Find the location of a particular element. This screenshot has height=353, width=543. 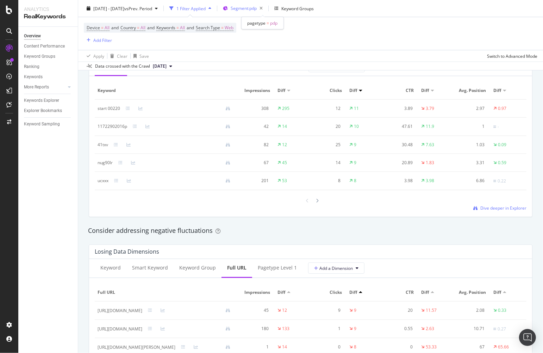

div: pagetype Level 1 is located at coordinates (277, 268).